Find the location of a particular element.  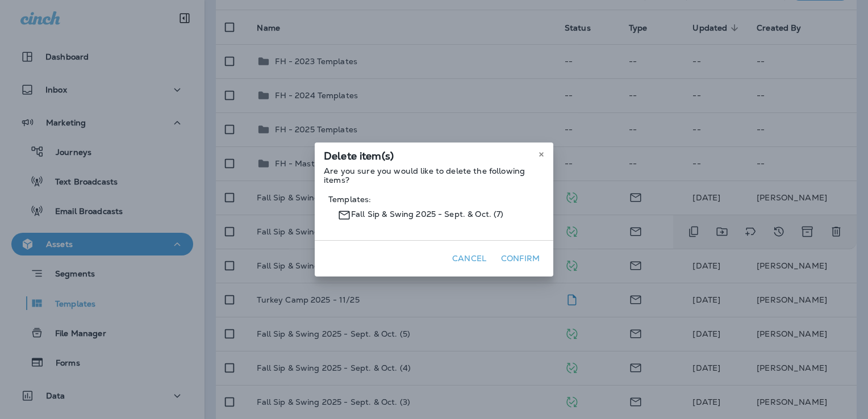

button: Confirm is located at coordinates (520, 258).